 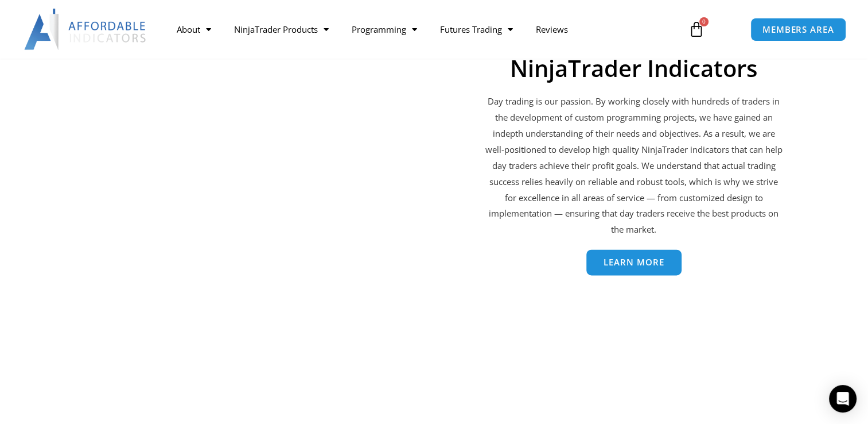 I want to click on a: Reviews, so click(x=551, y=30).